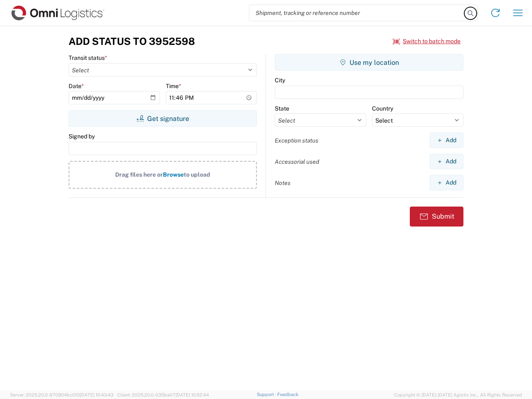 The image size is (532, 399). What do you see at coordinates (369, 62) in the screenshot?
I see `button: Use my location` at bounding box center [369, 62].